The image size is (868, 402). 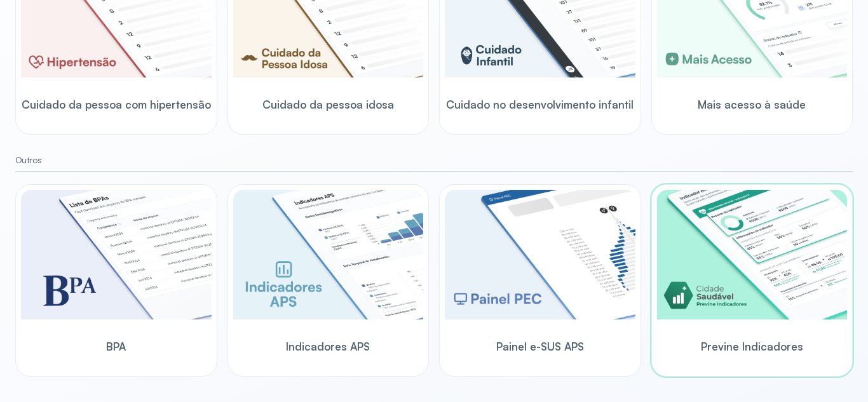 What do you see at coordinates (329, 255) in the screenshot?
I see `img: aps-indicators.png` at bounding box center [329, 255].